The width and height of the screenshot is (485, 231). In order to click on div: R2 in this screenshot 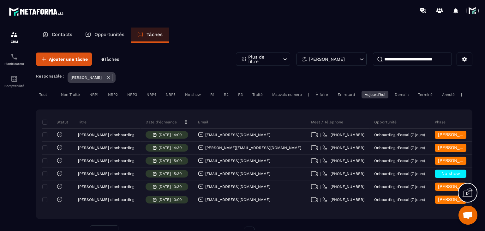, I will do `click(226, 94)`.